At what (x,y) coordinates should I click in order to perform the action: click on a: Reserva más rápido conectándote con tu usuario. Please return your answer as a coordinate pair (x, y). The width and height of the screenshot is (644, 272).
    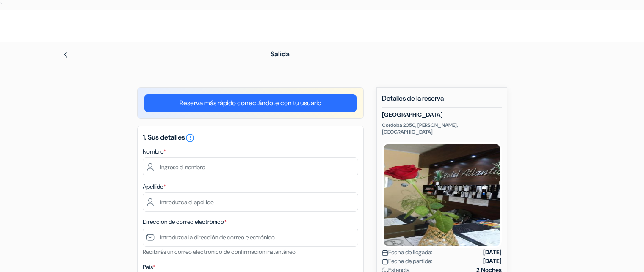
    Looking at the image, I should click on (250, 103).